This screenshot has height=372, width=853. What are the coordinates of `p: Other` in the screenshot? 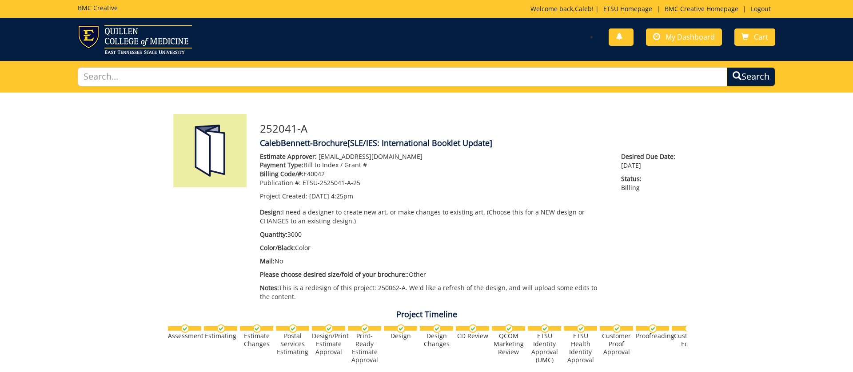 It's located at (434, 274).